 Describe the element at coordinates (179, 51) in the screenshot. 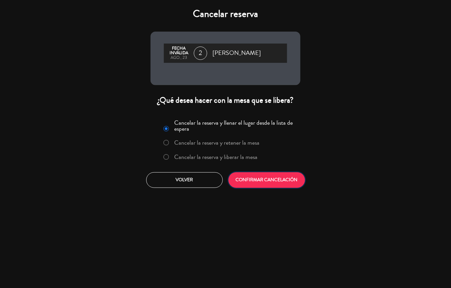

I see `div: Fecha inválida` at that location.